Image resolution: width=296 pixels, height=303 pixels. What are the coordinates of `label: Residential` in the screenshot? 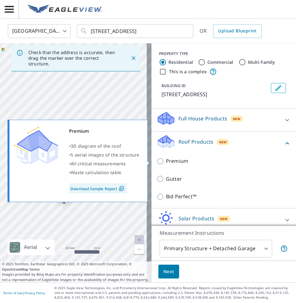 It's located at (181, 62).